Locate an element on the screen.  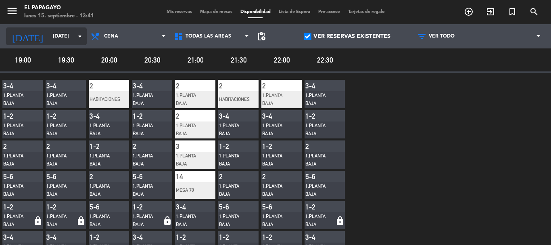
div: 3 is located at coordinates (186, 146).